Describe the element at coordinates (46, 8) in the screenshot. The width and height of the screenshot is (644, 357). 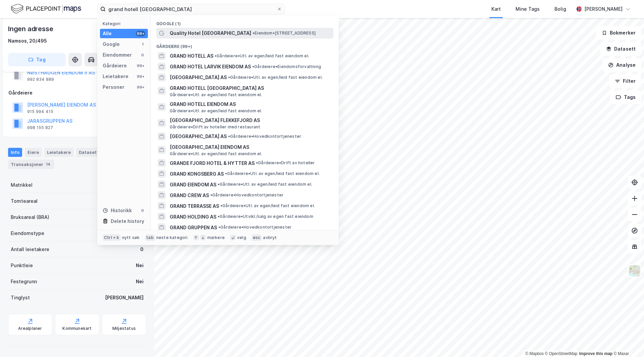
I see `img: logo.f888ab2527a4732fd821a326f86c7f29.svg` at that location.